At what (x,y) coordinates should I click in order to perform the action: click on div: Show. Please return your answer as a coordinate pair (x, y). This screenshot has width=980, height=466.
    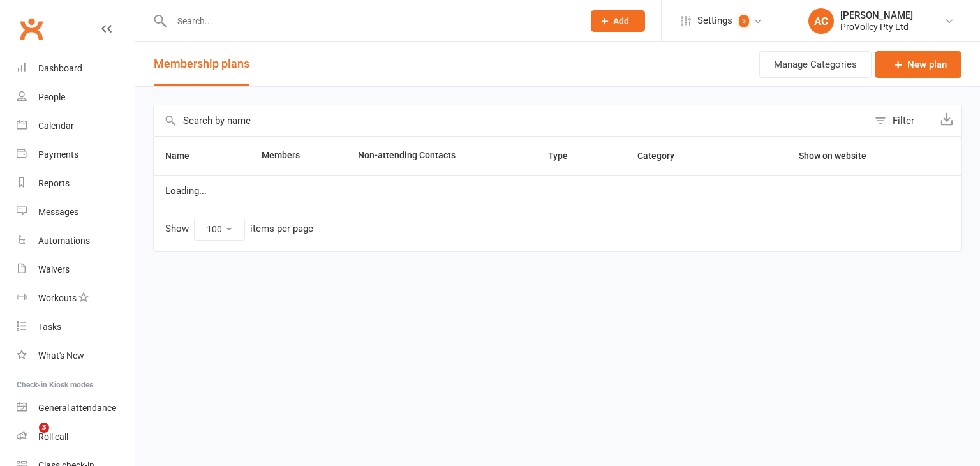
    Looking at the image, I should click on (239, 229).